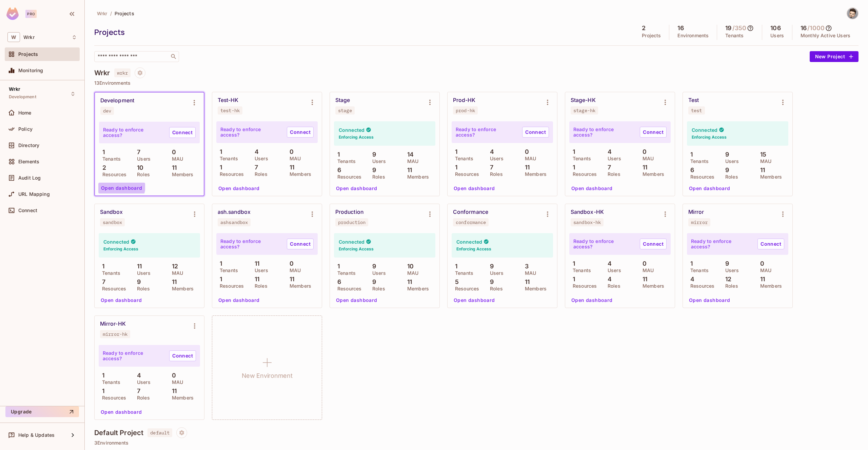 The height and width of the screenshot is (450, 868). What do you see at coordinates (36, 435) in the screenshot?
I see `span: Help & Updates` at bounding box center [36, 435].